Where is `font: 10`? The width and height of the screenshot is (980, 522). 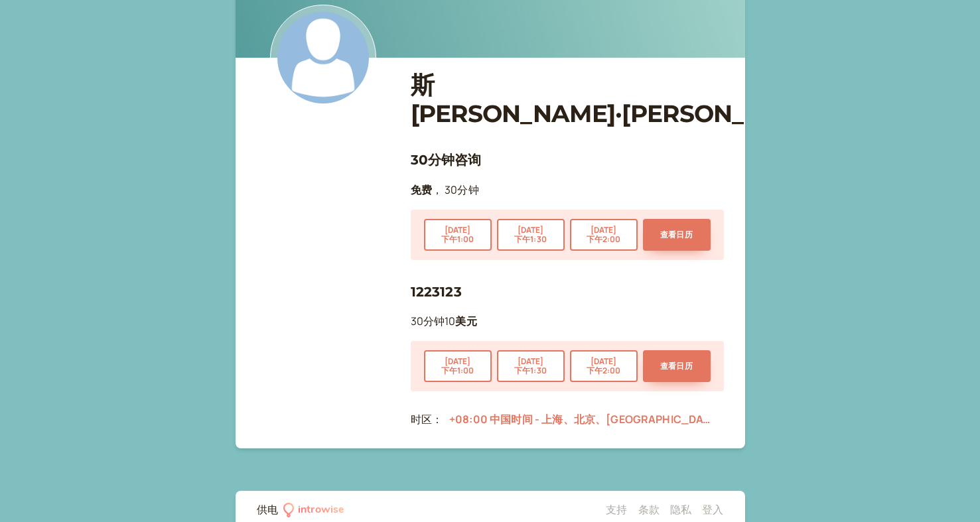 font: 10 is located at coordinates (450, 321).